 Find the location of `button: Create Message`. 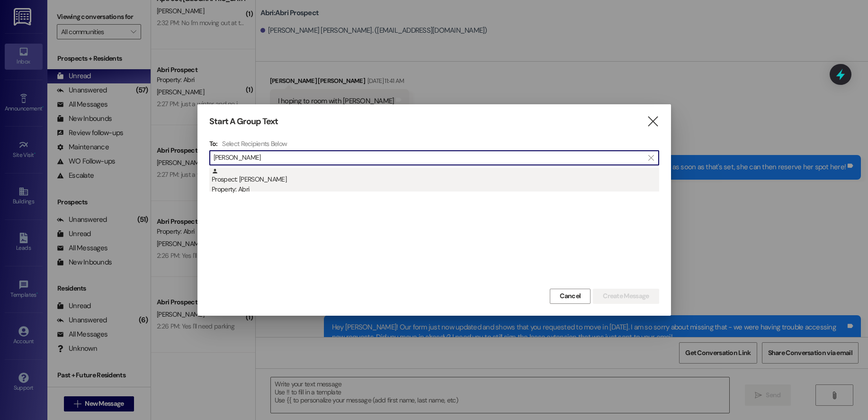

button: Create Message is located at coordinates (625, 296).